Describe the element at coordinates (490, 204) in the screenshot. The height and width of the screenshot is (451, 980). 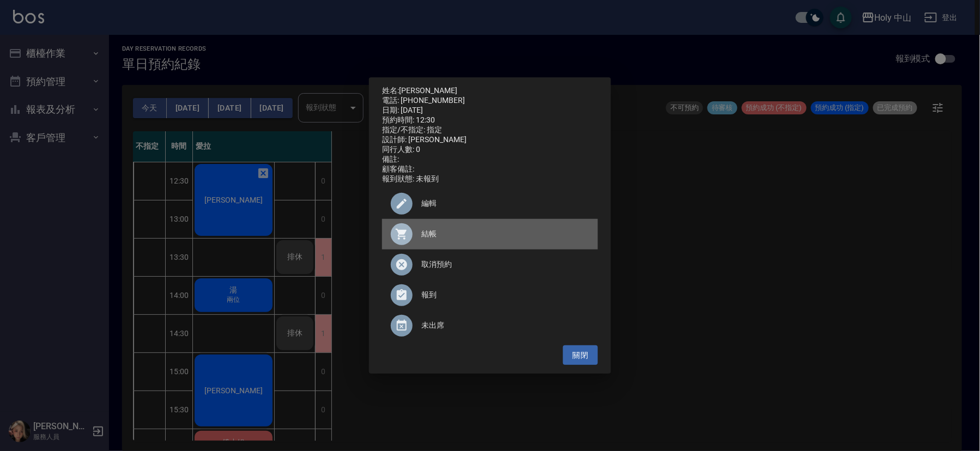
I see `div: 編輯` at that location.